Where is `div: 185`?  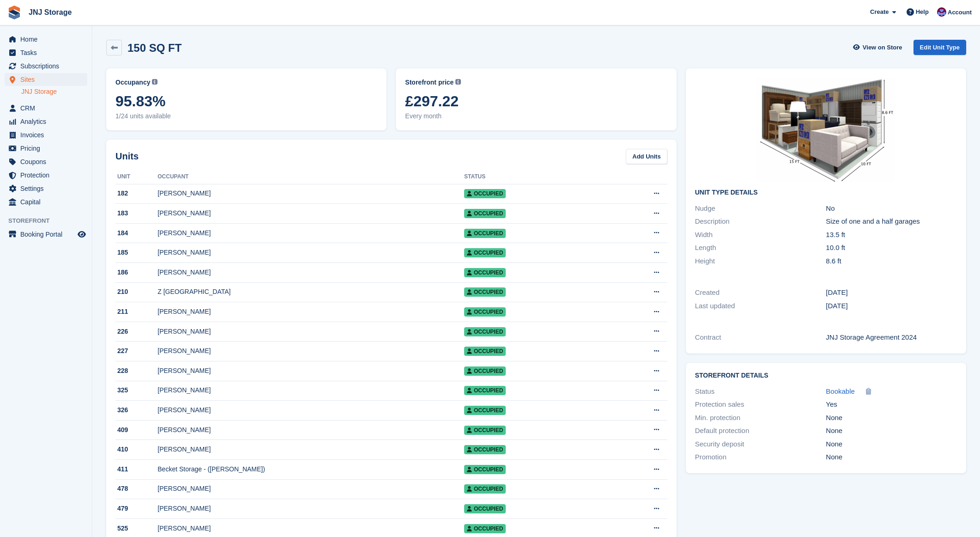
div: 185 is located at coordinates (136, 252).